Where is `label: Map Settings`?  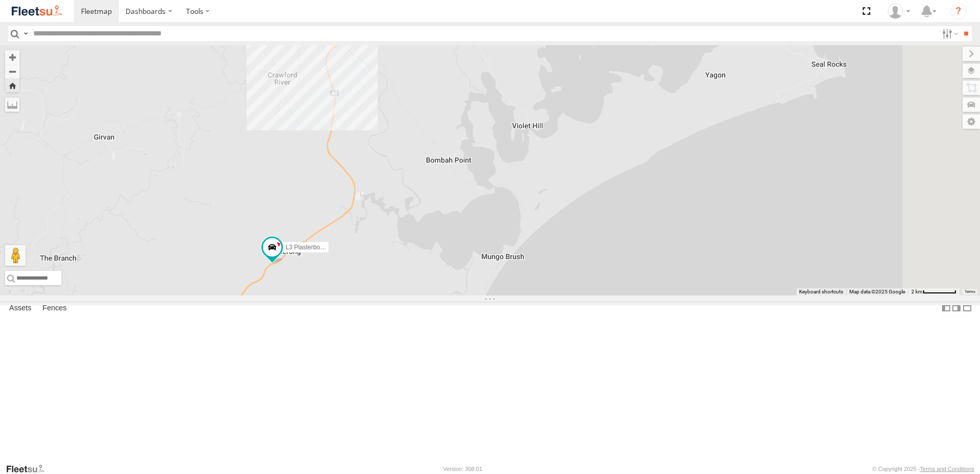 label: Map Settings is located at coordinates (971, 121).